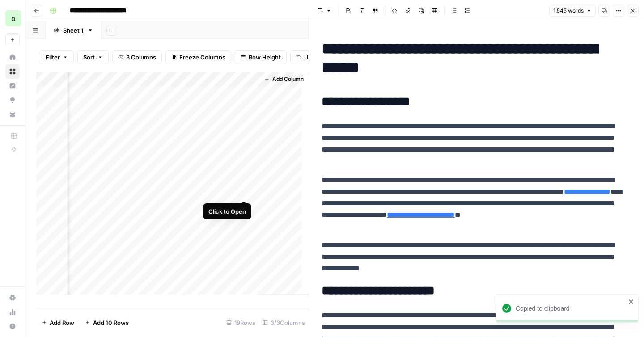  What do you see at coordinates (12, 100) in the screenshot?
I see `a: Opportunities` at bounding box center [12, 100].